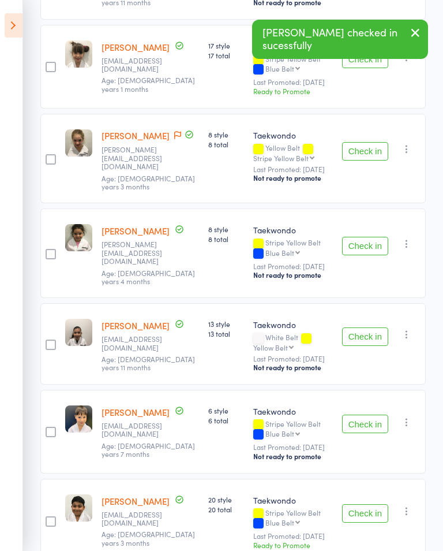 The image size is (443, 551). What do you see at coordinates (226, 323) in the screenshot?
I see `span: 13 style` at bounding box center [226, 323].